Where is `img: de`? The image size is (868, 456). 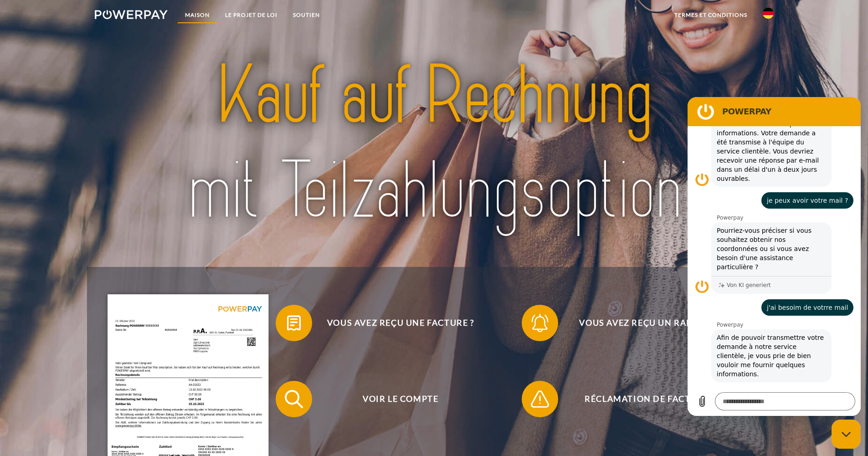 img: de is located at coordinates (768, 13).